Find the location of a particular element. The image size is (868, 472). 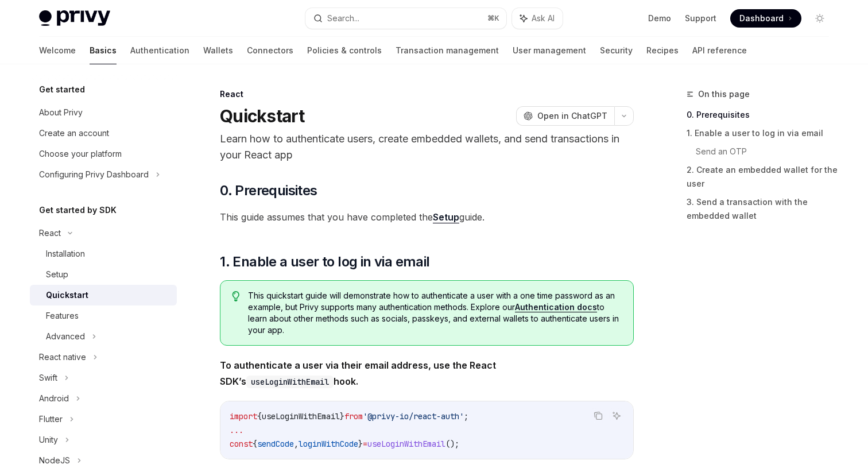

span: import is located at coordinates (243, 416).